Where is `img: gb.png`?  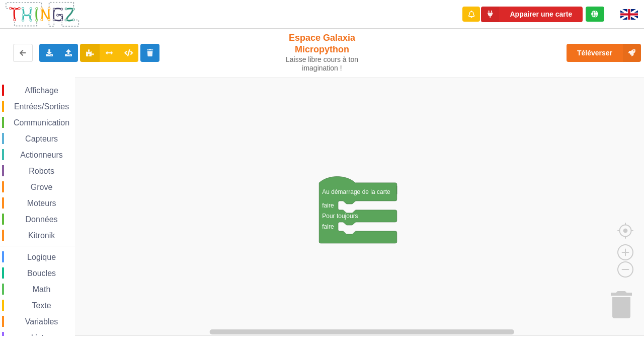
img: gb.png is located at coordinates (629, 14).